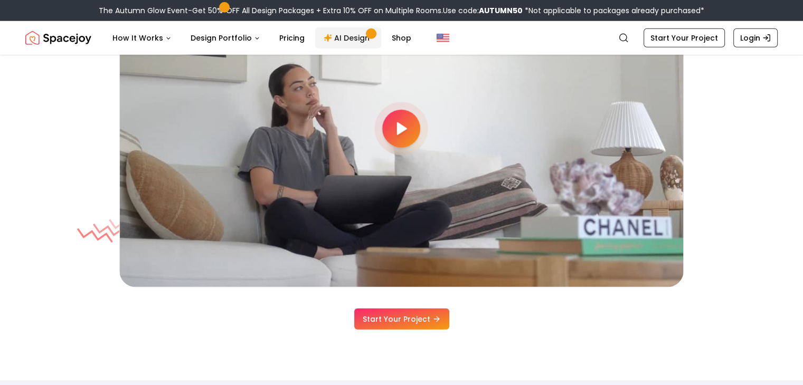 The height and width of the screenshot is (385, 803). I want to click on nav: Main, so click(262, 38).